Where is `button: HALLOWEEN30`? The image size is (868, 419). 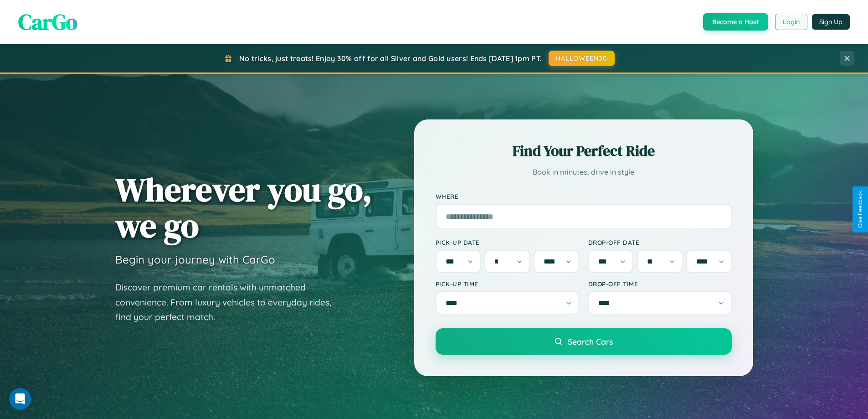 button: HALLOWEEN30 is located at coordinates (582, 58).